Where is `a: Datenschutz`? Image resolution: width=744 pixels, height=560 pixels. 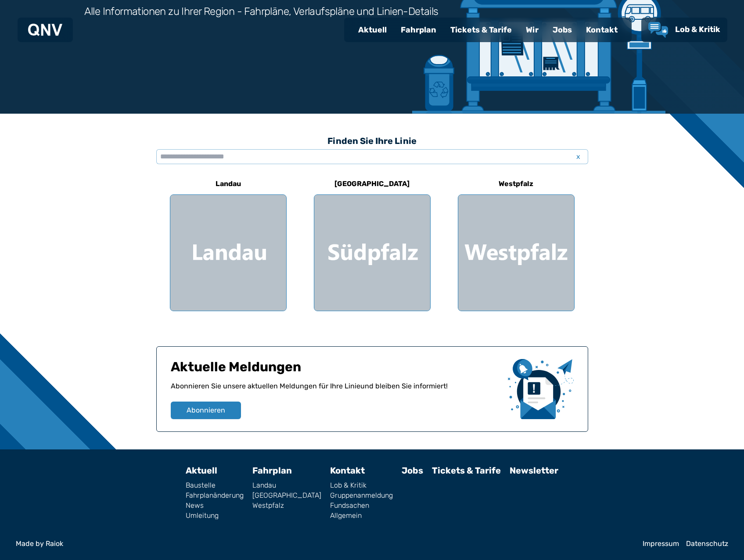 a: Datenschutz is located at coordinates (708, 544).